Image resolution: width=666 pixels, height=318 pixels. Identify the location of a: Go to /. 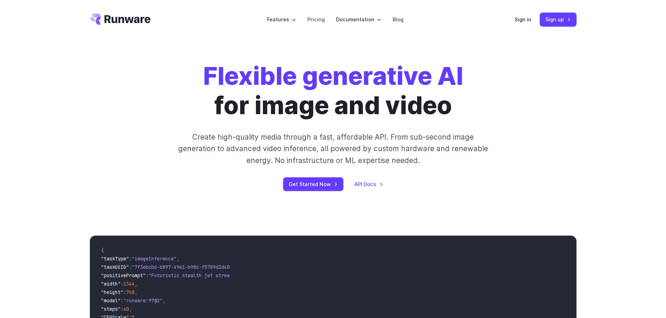
(120, 19).